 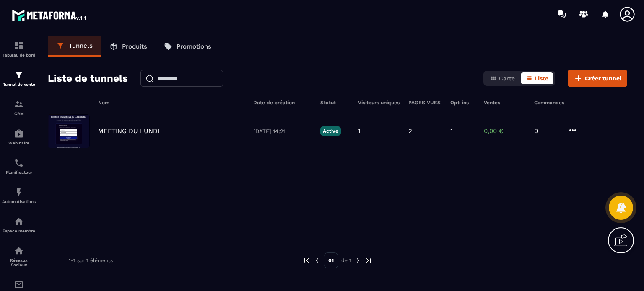 I want to click on a: Tunnels, so click(x=74, y=46).